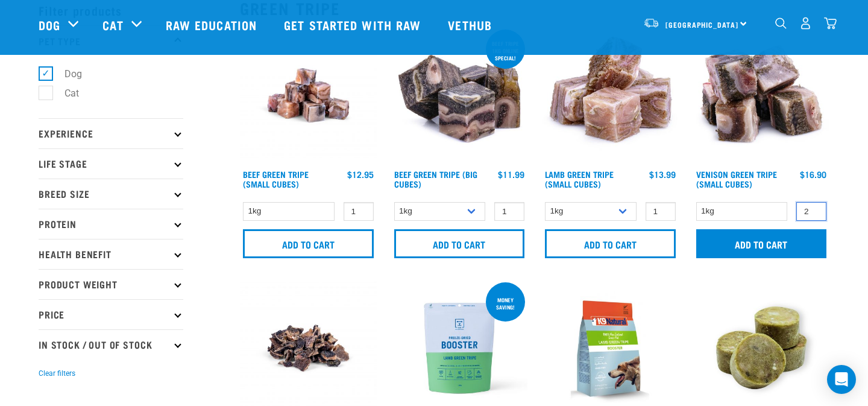  I want to click on p: Experience, so click(111, 133).